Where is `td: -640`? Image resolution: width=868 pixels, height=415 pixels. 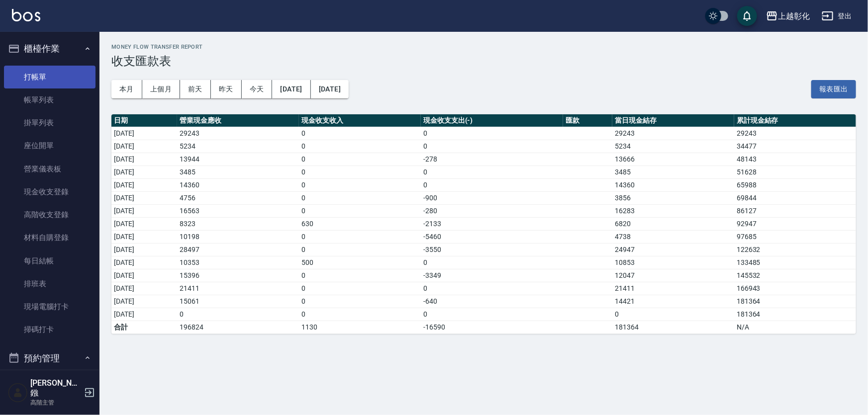
td: -640 is located at coordinates (492, 302).